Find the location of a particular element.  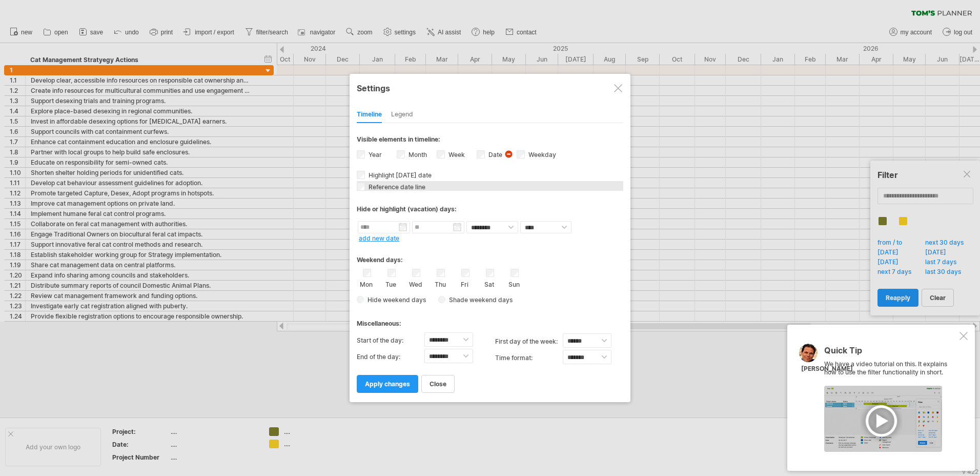

a: close is located at coordinates (438, 384).